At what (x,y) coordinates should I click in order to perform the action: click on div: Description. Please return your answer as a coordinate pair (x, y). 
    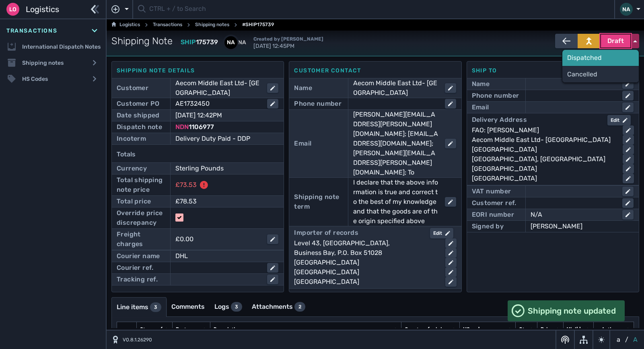
    Looking at the image, I should click on (302, 330).